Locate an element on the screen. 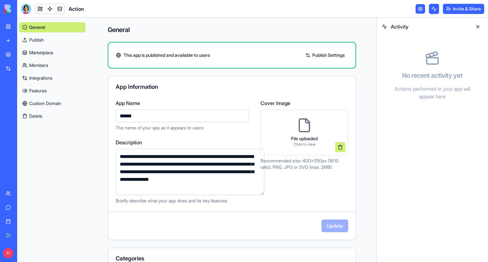  label: App Name is located at coordinates (184, 103).